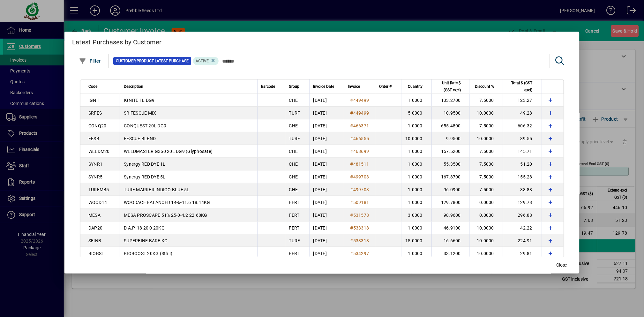 The image size is (644, 317). Describe the element at coordinates (522, 113) in the screenshot. I see `td: 49.28` at that location.